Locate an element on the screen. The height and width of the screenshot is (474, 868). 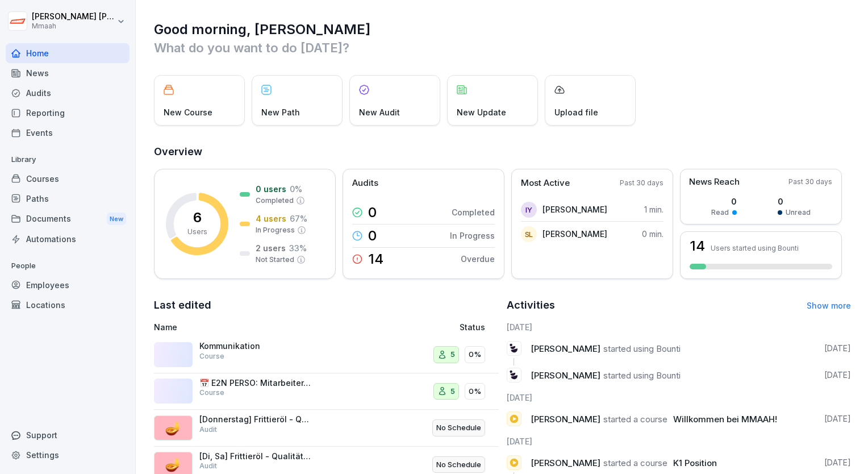
p: Read is located at coordinates (720, 213).